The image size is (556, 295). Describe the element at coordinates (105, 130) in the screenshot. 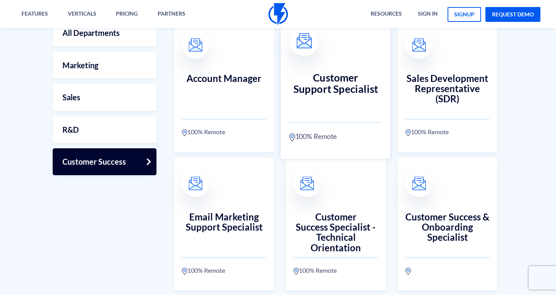

I see `a: R&D` at that location.